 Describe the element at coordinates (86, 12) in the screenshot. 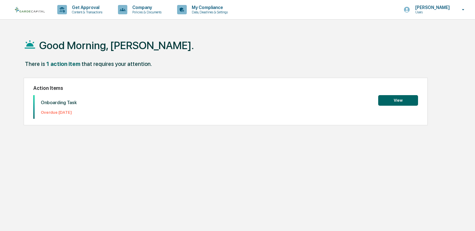

I see `p: Content & Transactions` at that location.